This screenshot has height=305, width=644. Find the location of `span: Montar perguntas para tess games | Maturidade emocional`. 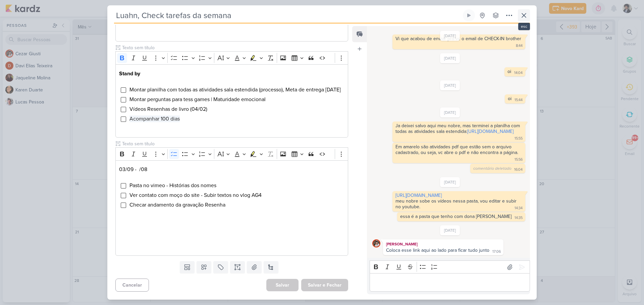

span: Montar perguntas para tess games | Maturidade emocional is located at coordinates (197, 100).